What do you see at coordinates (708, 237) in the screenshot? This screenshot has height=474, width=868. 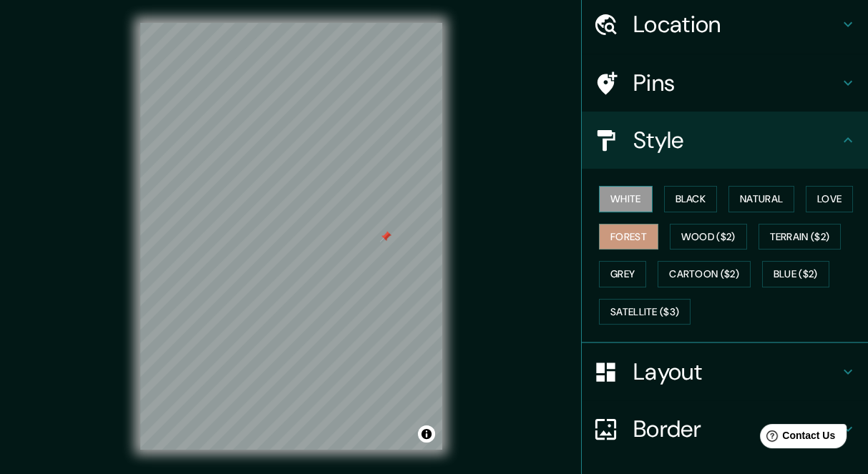 I see `button: Wood ($2)` at bounding box center [708, 237].